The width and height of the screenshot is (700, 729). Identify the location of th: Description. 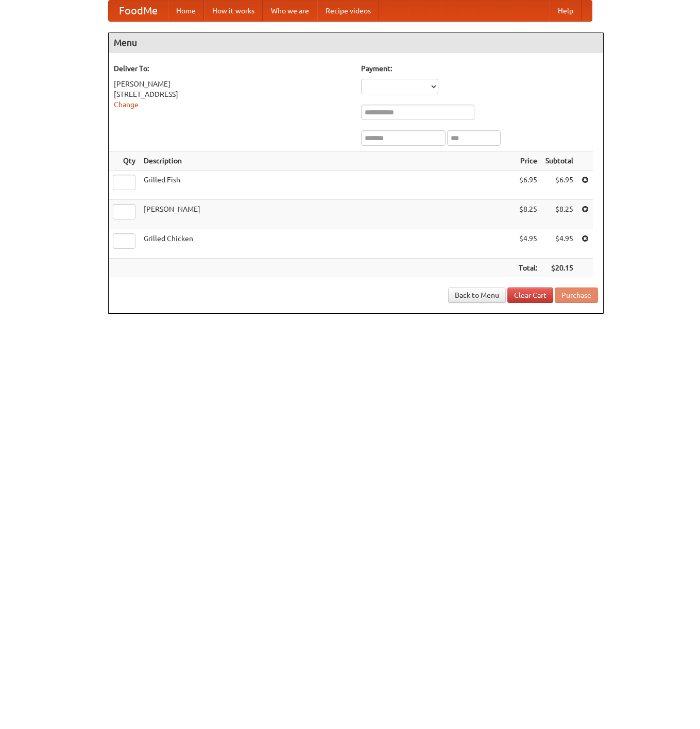
(327, 161).